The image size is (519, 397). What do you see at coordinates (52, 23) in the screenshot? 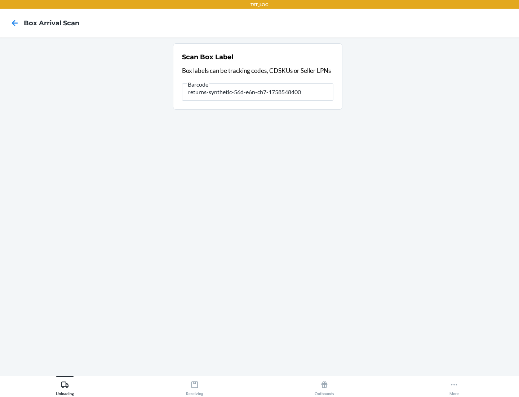
I see `h4: Box Arrival Scan` at bounding box center [52, 23].